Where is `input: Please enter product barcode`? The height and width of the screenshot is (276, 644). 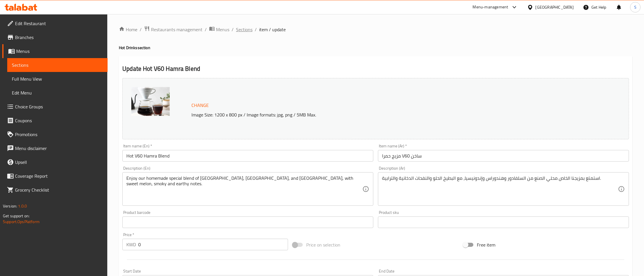
input: Please enter product barcode is located at coordinates (248, 222).